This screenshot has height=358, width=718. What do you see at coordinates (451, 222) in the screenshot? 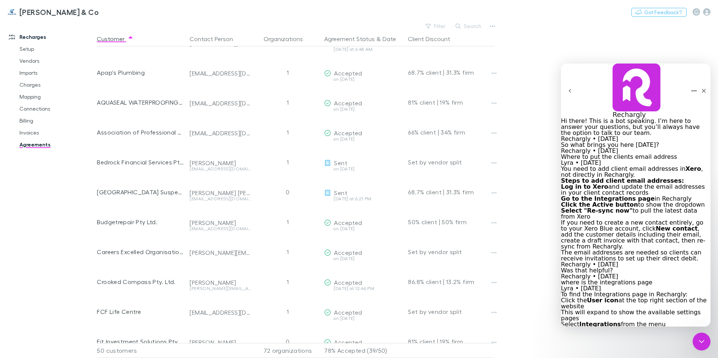
I see `div: 50% client | 50% firm` at bounding box center [451, 222].